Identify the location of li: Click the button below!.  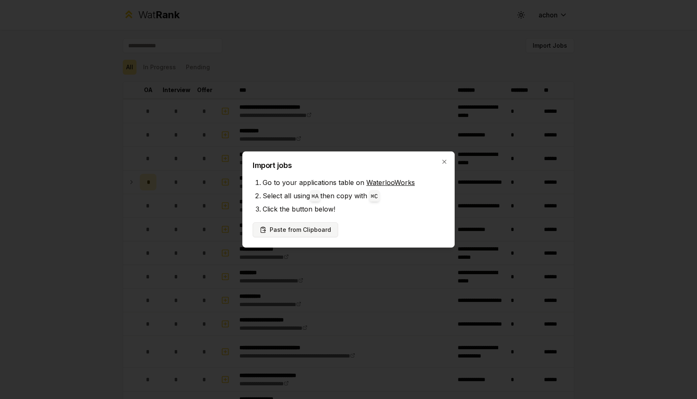
(354, 209).